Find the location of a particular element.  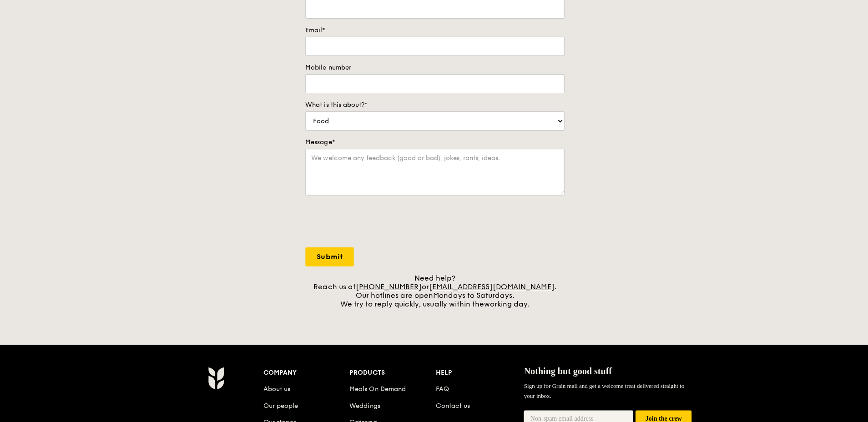

label: Mobile number is located at coordinates (434, 68).